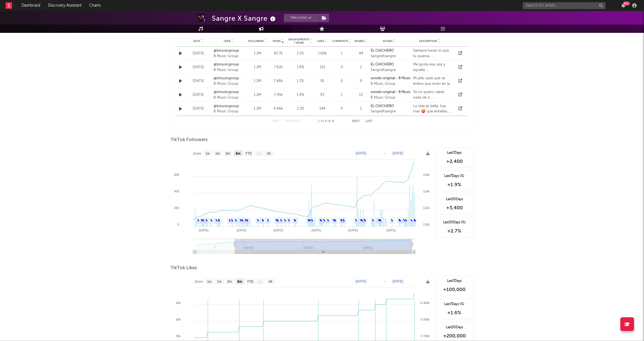 The height and width of the screenshot is (341, 644). I want to click on div: +3,400, so click(454, 207).